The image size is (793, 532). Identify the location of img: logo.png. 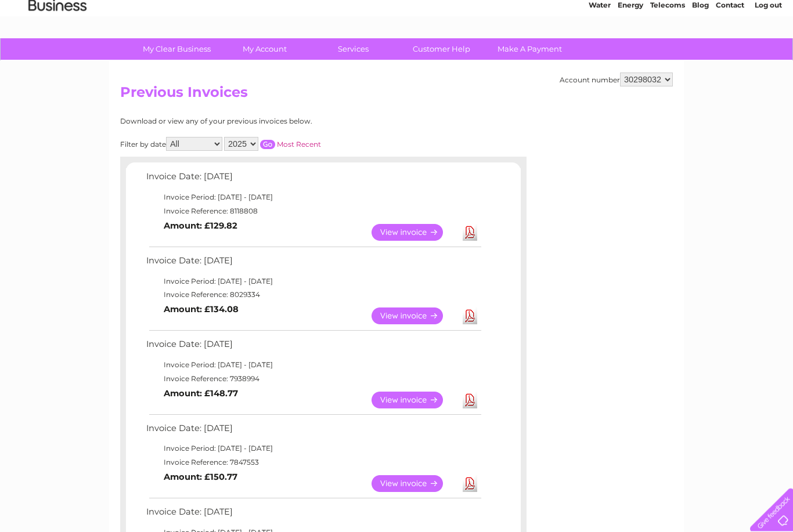
(58, 48).